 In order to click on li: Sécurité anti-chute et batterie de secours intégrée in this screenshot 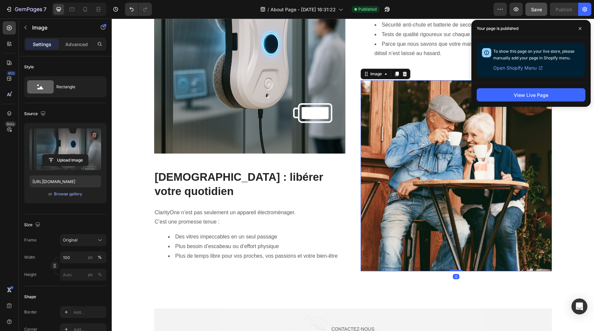, I will do `click(351, 6)`.